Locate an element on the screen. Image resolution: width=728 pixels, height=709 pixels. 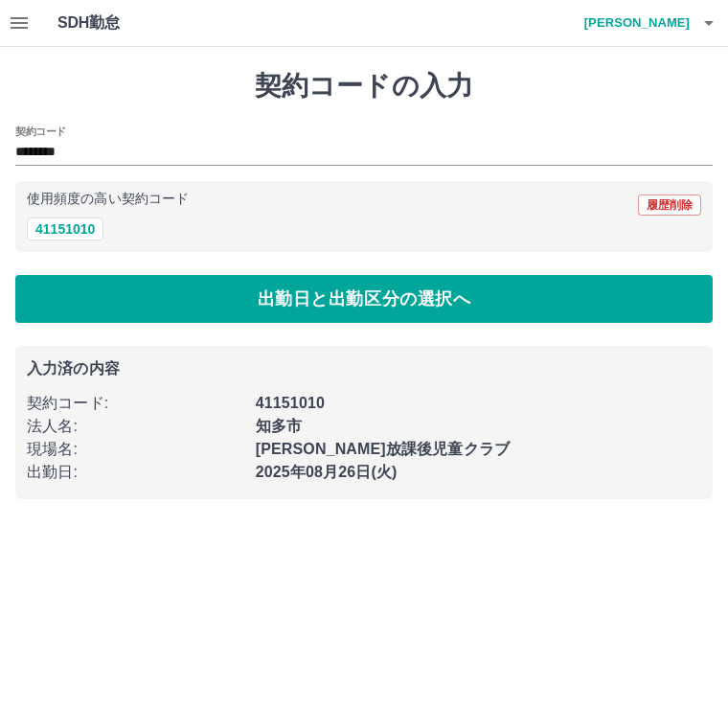
p: 出勤日 : is located at coordinates (135, 472).